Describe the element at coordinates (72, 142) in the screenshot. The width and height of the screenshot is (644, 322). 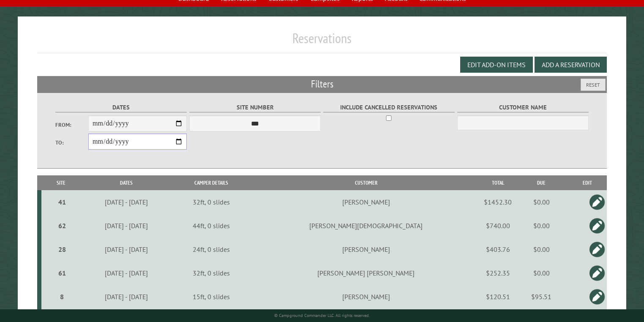
I see `label: To:` at that location.